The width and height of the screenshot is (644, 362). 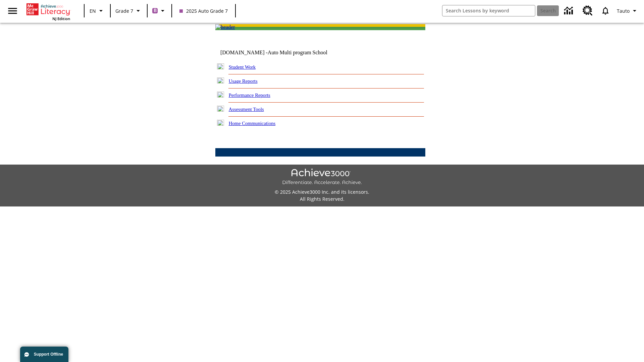 I want to click on img: header, so click(x=225, y=27).